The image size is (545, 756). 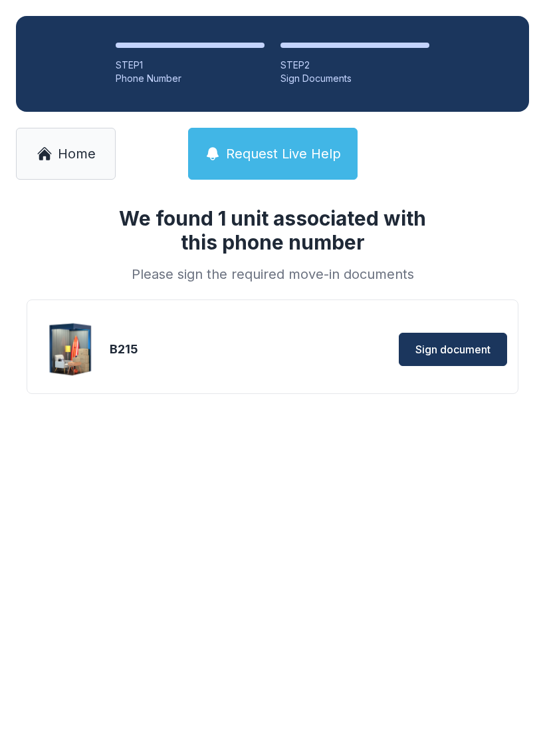 I want to click on span: Request Live Help, so click(x=283, y=154).